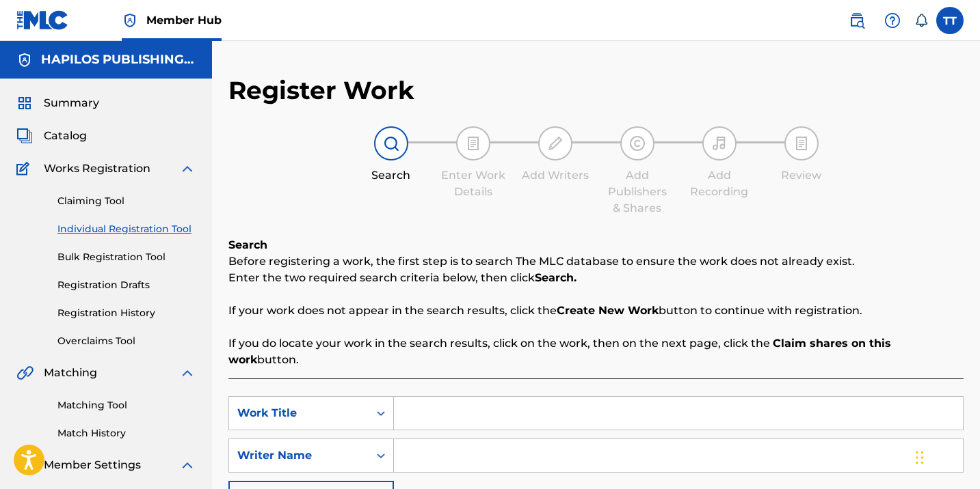 This screenshot has width=980, height=489. Describe the element at coordinates (130, 21) in the screenshot. I see `img: Top Rightsholder` at that location.